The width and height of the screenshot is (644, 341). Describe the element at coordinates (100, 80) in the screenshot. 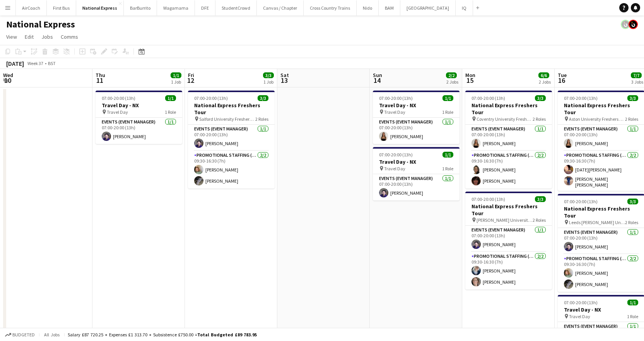

I see `span: 11` at that location.